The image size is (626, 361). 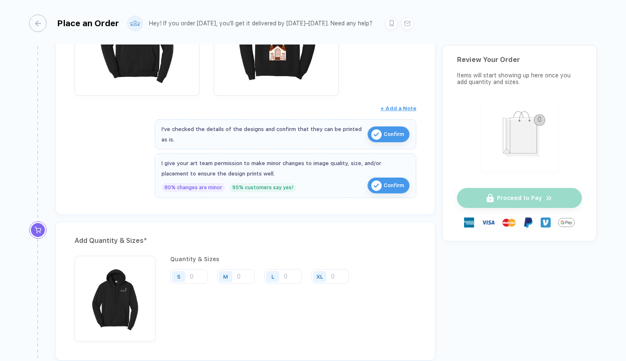 I want to click on img: Paypal, so click(x=528, y=223).